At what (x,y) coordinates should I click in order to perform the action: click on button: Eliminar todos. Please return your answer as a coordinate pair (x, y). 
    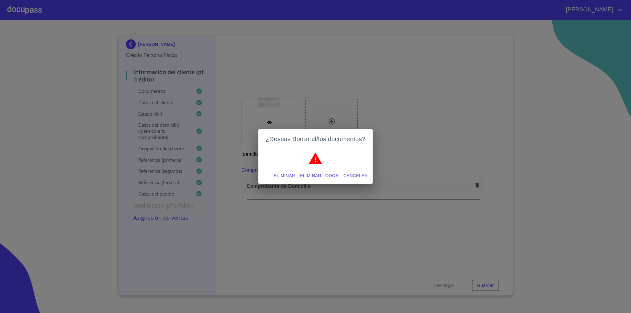
    Looking at the image, I should click on (319, 176).